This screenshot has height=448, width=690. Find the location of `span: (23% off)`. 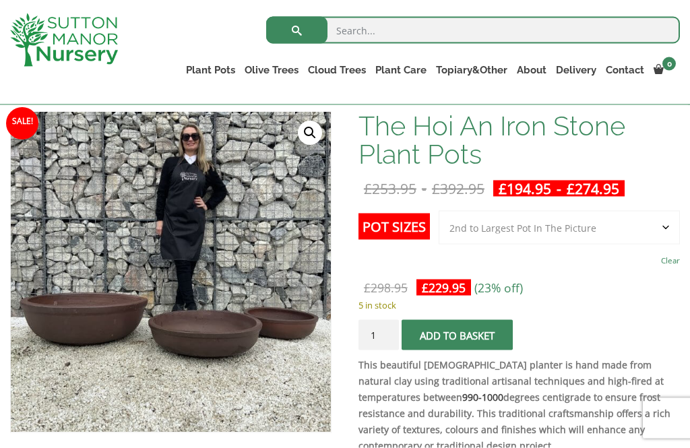

span: (23% off) is located at coordinates (499, 288).